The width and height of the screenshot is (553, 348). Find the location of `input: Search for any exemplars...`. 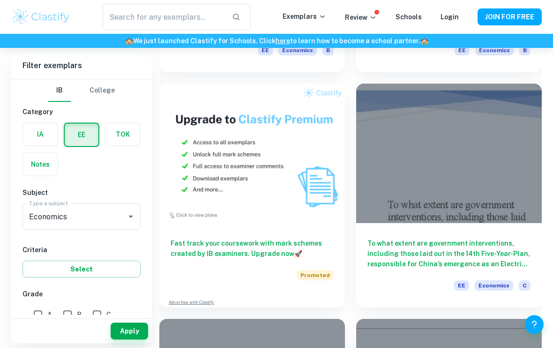

input: Search for any exemplars... is located at coordinates (164, 17).